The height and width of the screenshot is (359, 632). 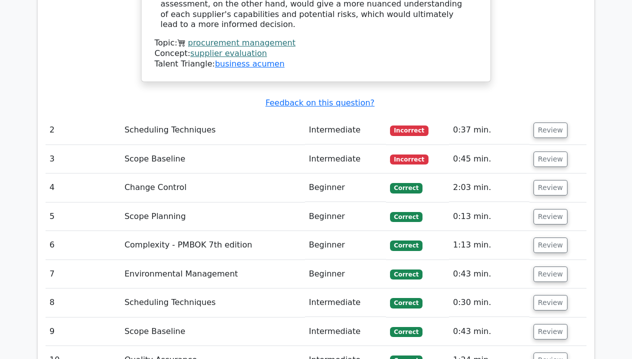 I want to click on a: supplier evaluation, so click(x=228, y=53).